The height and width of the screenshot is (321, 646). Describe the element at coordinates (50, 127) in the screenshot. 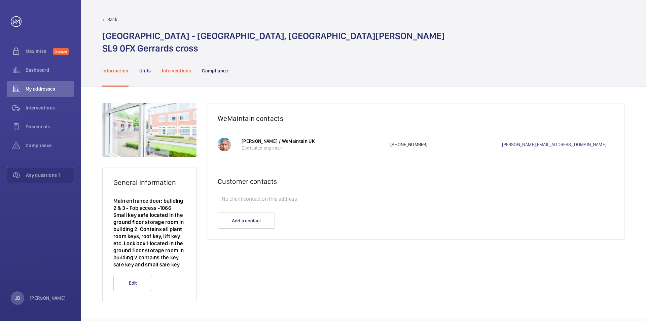

I see `span: Documents` at that location.